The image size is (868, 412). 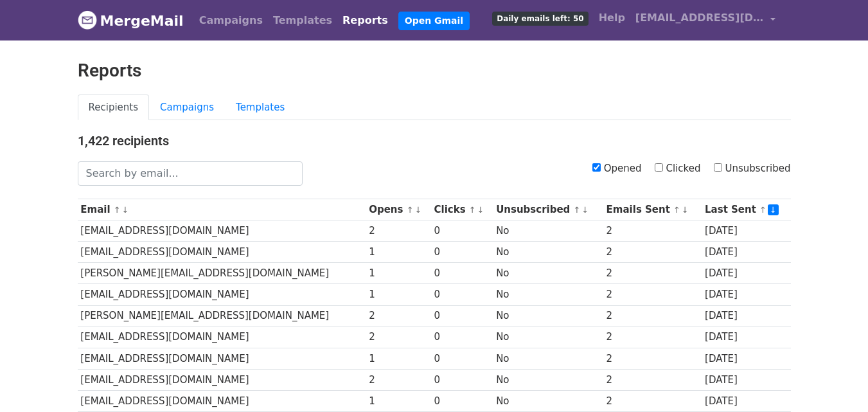 I want to click on th: Clicks, so click(x=461, y=210).